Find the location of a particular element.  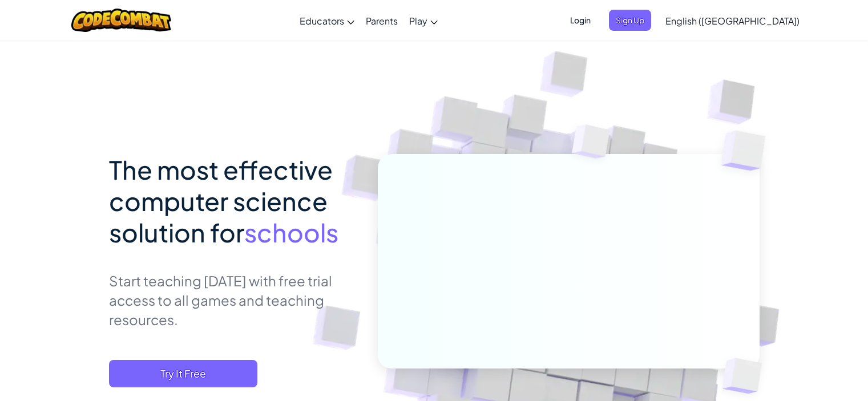

span: Login is located at coordinates (580, 20).